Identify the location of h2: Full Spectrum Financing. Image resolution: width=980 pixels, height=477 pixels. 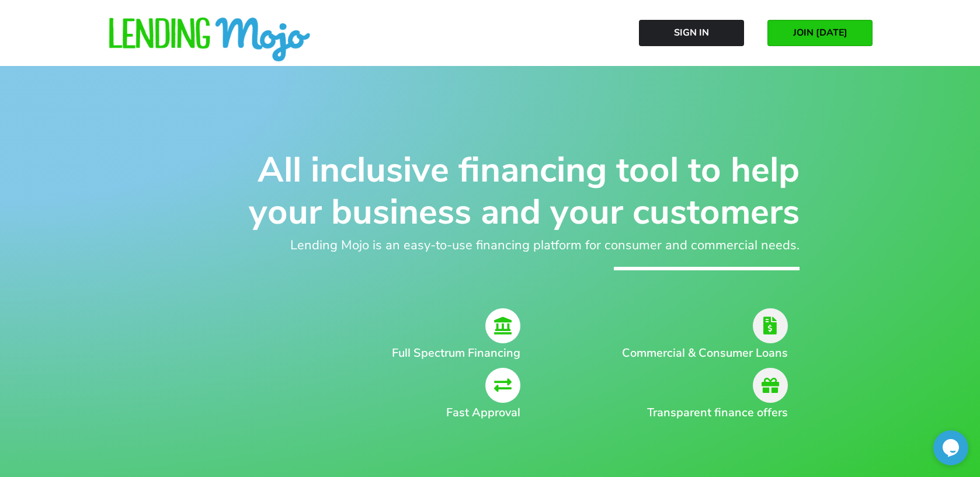
(377, 353).